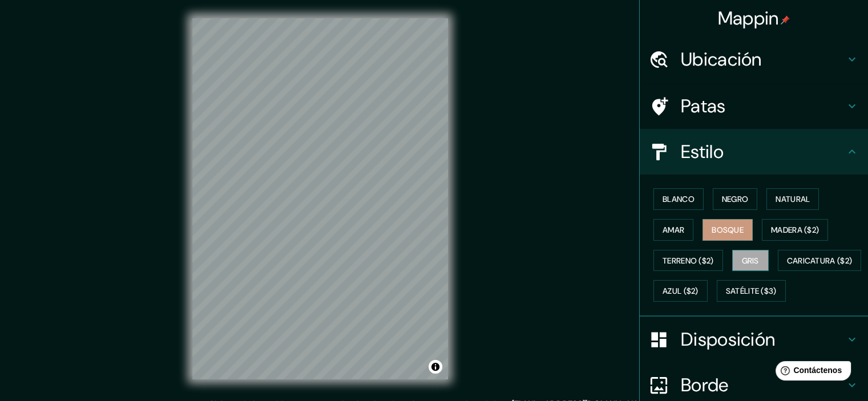  Describe the element at coordinates (750, 261) in the screenshot. I see `button: Gris` at that location.